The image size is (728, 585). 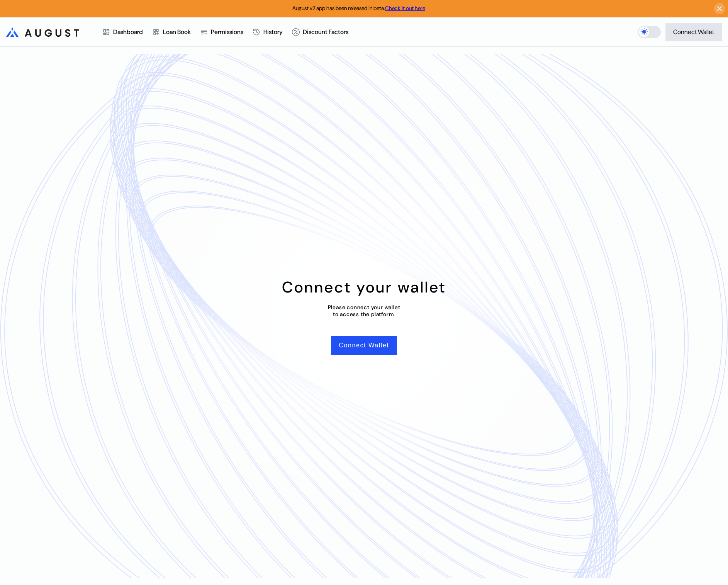 What do you see at coordinates (326, 31) in the screenshot?
I see `div: Discount Factors` at bounding box center [326, 31].